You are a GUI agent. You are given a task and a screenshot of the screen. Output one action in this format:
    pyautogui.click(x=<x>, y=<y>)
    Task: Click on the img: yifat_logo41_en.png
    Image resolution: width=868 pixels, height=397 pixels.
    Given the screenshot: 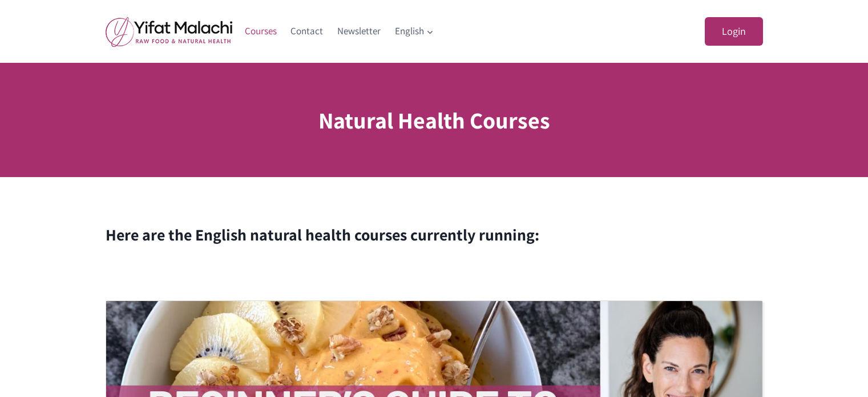 What is the action you would take?
    pyautogui.click(x=169, y=31)
    